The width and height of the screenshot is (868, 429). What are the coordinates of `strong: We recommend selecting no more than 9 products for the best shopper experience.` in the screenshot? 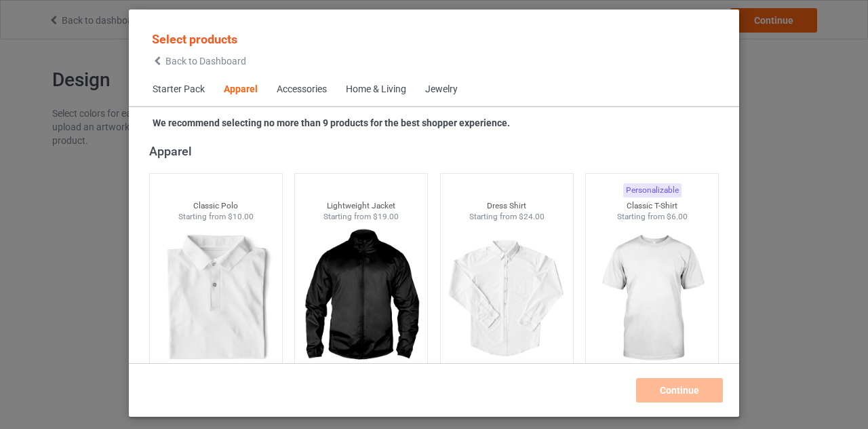 It's located at (331, 123).